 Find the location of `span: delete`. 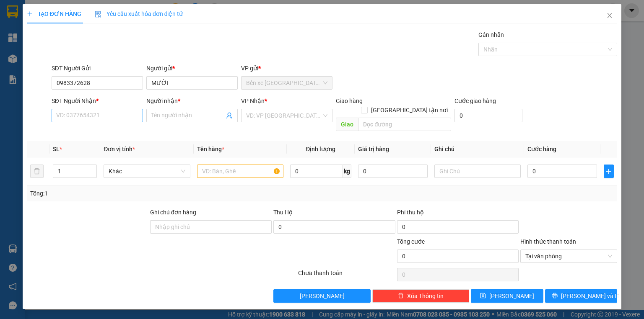

span: delete is located at coordinates (401, 296).